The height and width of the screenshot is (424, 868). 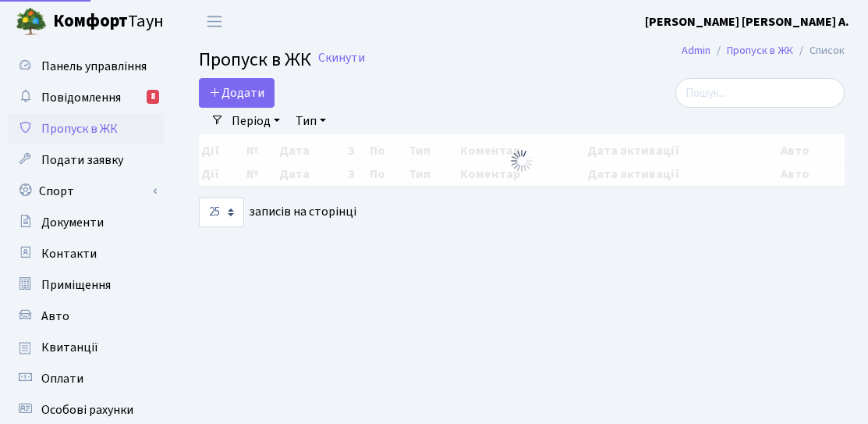 What do you see at coordinates (760, 93) in the screenshot?
I see `input: Пошук...` at bounding box center [760, 93].